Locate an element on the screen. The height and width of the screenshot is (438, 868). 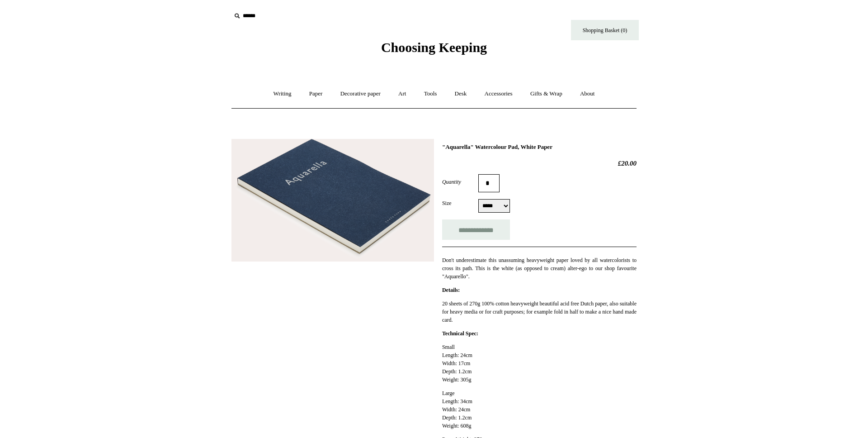
a: Shopping Basket (0) is located at coordinates (605, 29).